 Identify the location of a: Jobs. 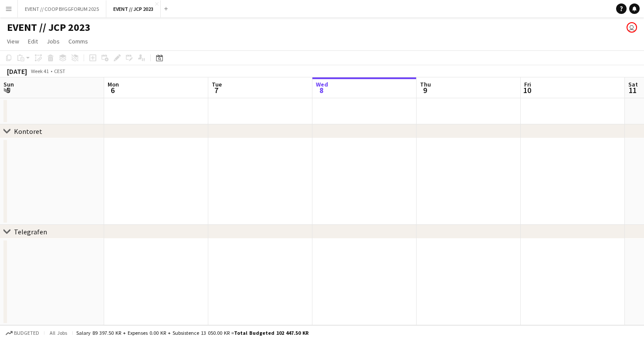
(53, 41).